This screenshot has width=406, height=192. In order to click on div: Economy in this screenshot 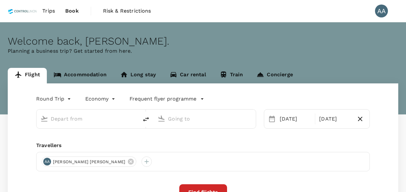, I will do `click(101, 99)`.